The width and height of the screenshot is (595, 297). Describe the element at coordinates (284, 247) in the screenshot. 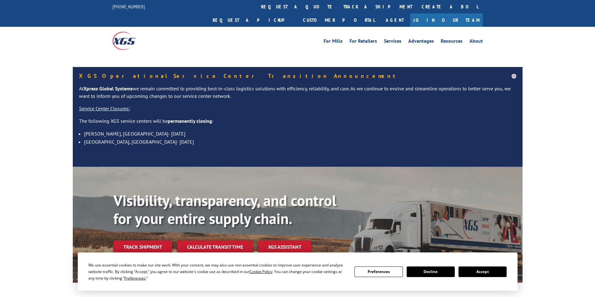

I see `a: XGS ASSISTANT` at that location.